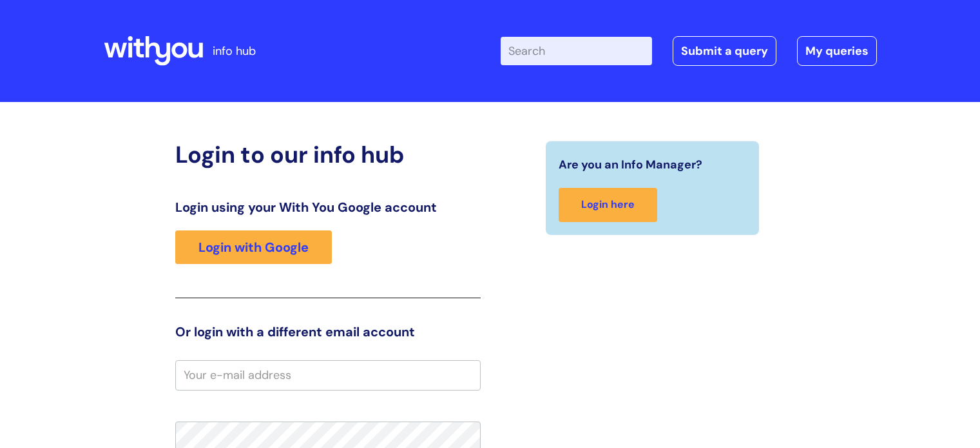 The width and height of the screenshot is (980, 448). What do you see at coordinates (253, 247) in the screenshot?
I see `a: Login with Google` at bounding box center [253, 247].